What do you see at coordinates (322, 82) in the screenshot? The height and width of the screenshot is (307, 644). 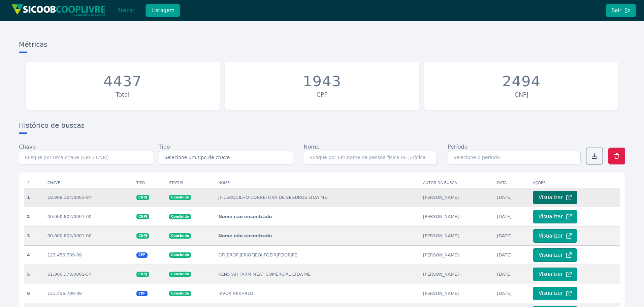 I see `div: 1943` at bounding box center [322, 82].